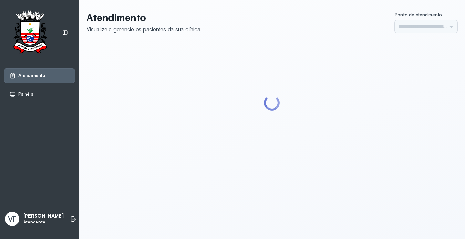 The height and width of the screenshot is (239, 465). Describe the element at coordinates (26, 94) in the screenshot. I see `span: Painéis` at that location.